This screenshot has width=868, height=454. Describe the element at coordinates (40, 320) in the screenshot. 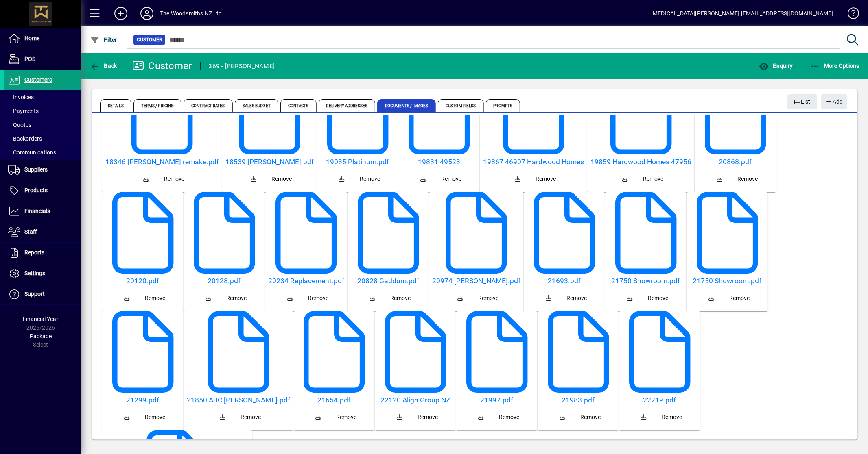

I see `span: Financial Year` at that location.